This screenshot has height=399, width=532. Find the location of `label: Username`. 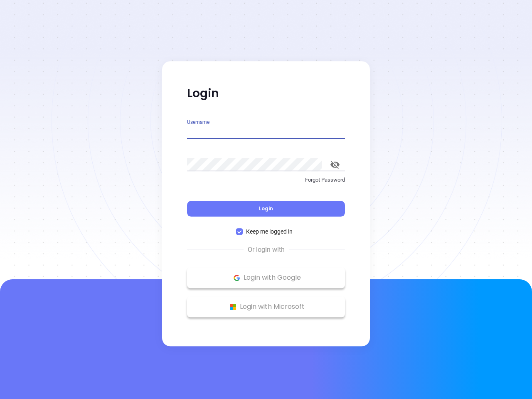

label: Username is located at coordinates (199, 122).